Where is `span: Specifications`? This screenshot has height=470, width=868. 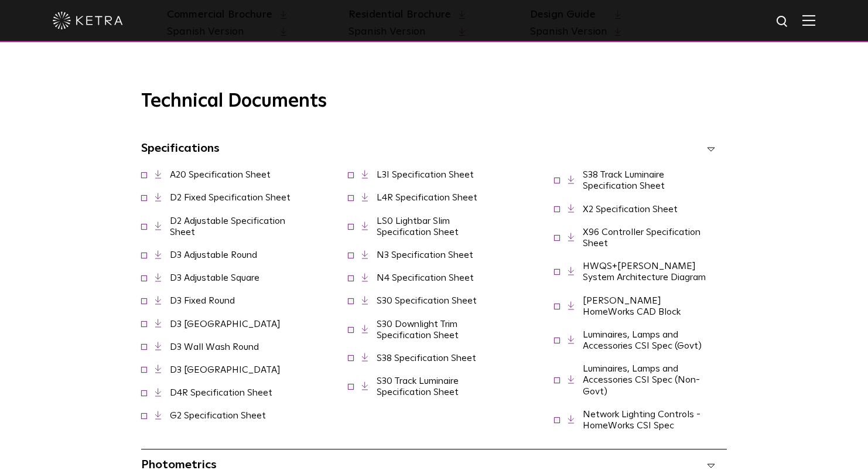
span: Specifications is located at coordinates (180, 148).